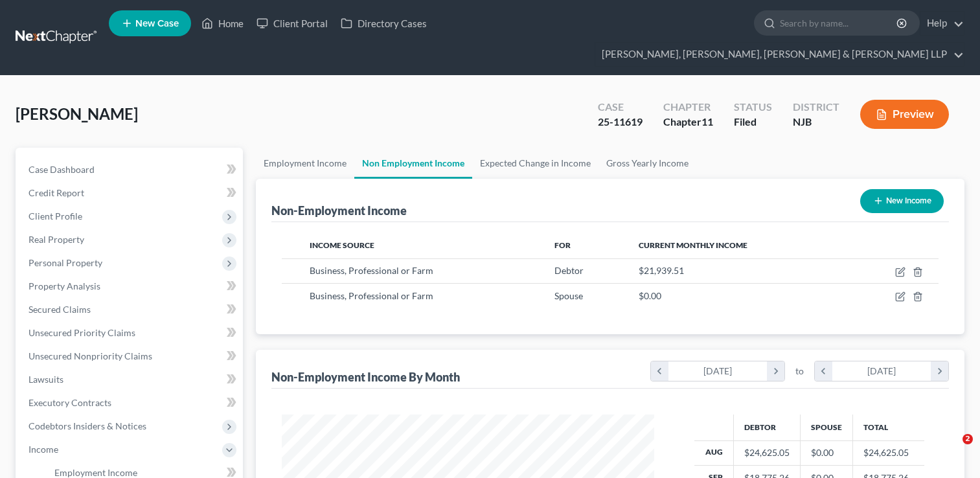 The image size is (980, 478). I want to click on span: Codebtors Insiders & Notices, so click(88, 426).